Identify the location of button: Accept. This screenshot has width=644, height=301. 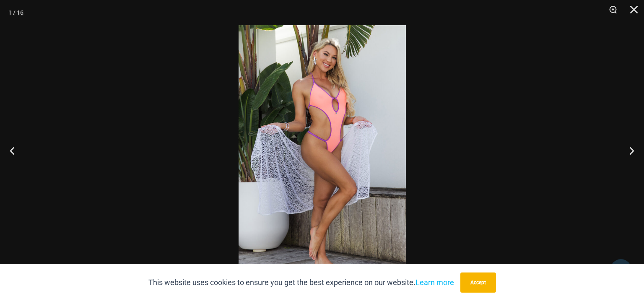
(478, 282).